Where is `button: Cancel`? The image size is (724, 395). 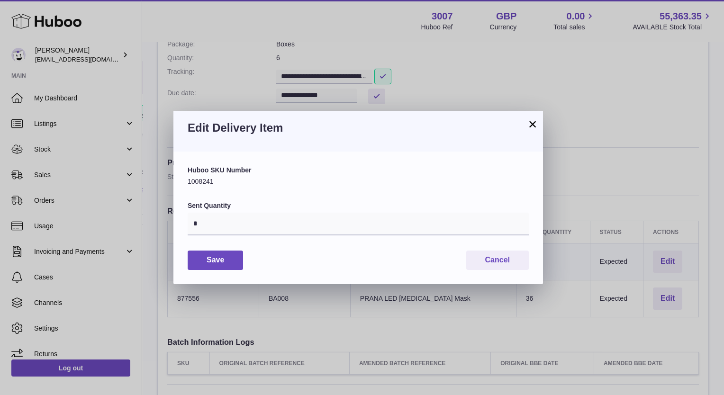
button: Cancel is located at coordinates (498, 260).